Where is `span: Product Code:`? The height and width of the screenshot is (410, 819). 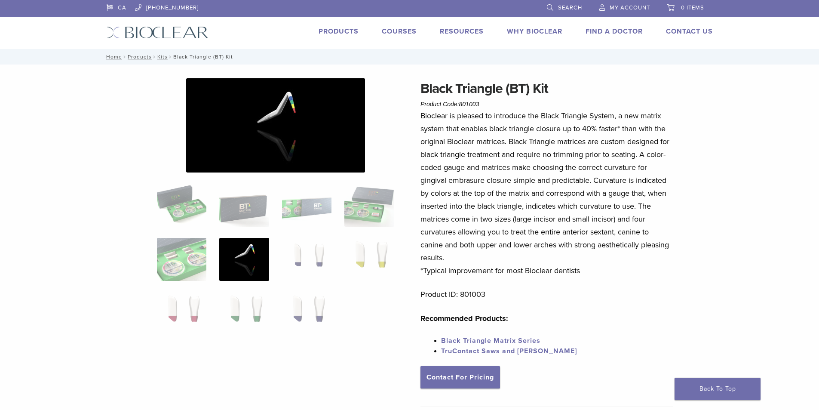
span: Product Code: is located at coordinates (450, 104).